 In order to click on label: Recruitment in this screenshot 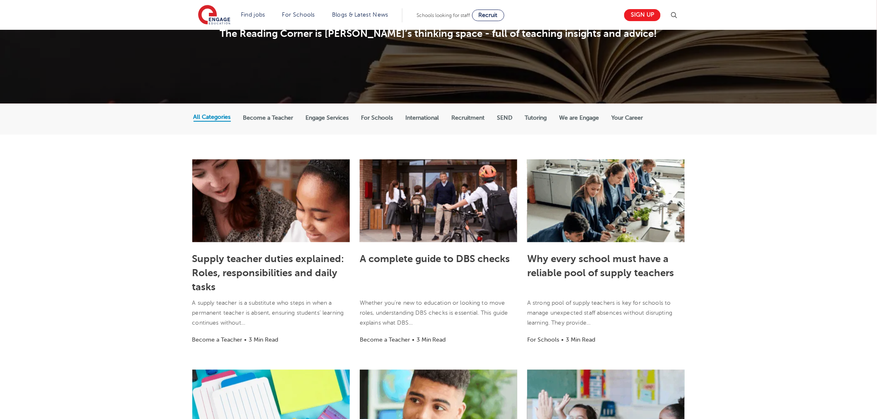, I will do `click(468, 118)`.